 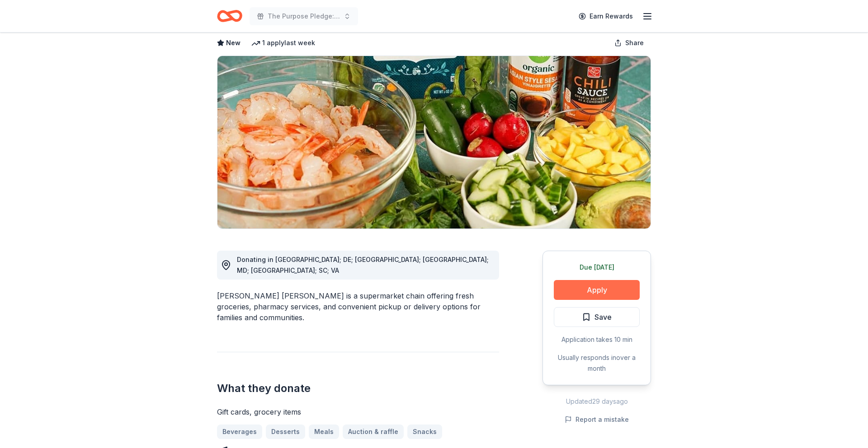 What do you see at coordinates (634, 43) in the screenshot?
I see `span: Share` at bounding box center [634, 43].